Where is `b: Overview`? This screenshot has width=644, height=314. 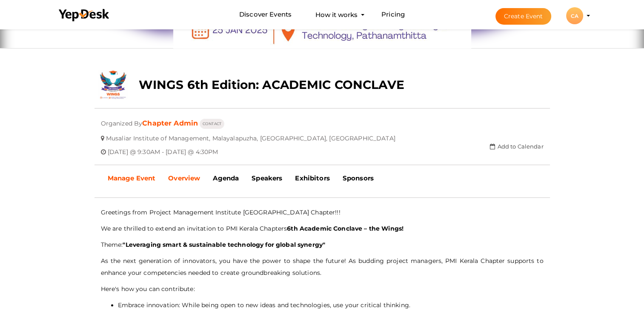
b: Overview is located at coordinates (184, 178).